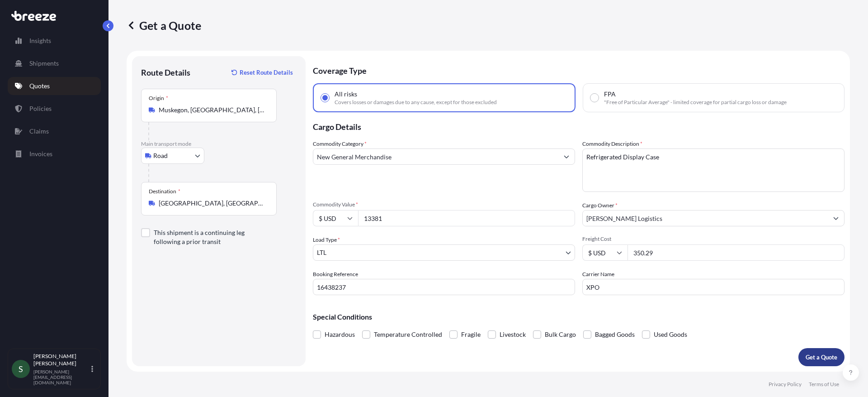  What do you see at coordinates (560, 334) in the screenshot?
I see `span: Bulk Cargo` at bounding box center [560, 334].